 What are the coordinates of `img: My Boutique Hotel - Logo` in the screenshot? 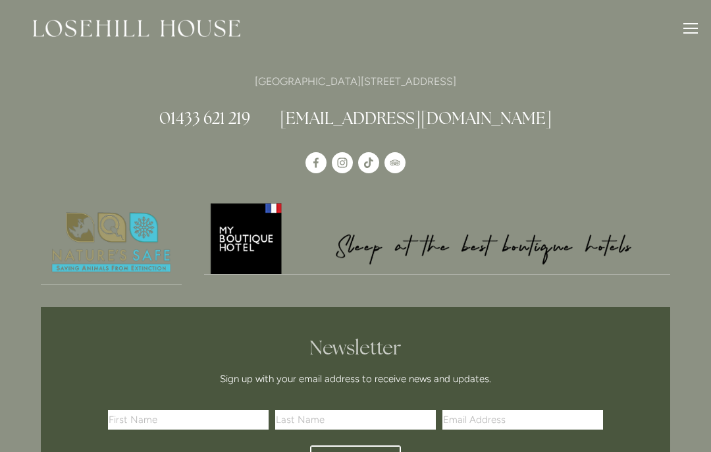 It's located at (437, 237).